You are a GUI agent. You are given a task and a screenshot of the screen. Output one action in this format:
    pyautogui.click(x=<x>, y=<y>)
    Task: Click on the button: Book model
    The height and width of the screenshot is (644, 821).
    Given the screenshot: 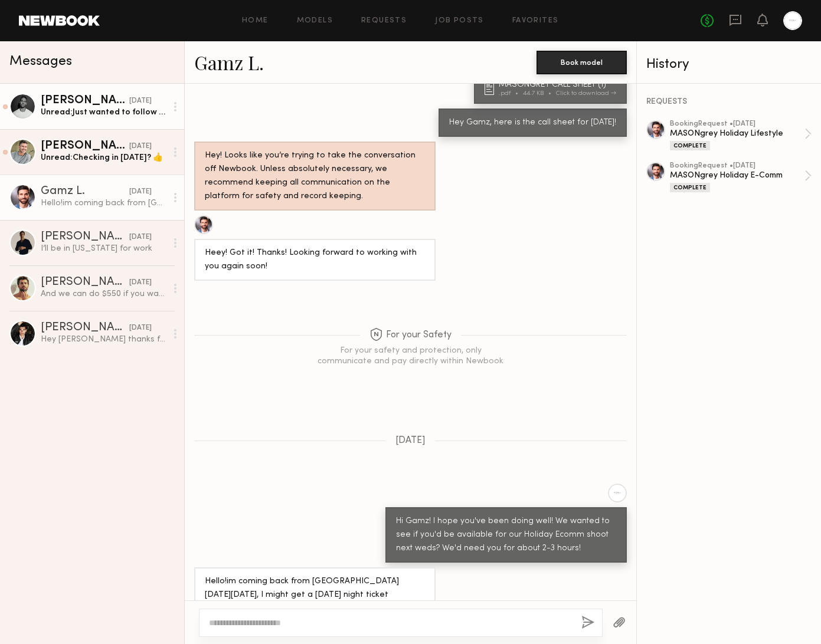 What is the action you would take?
    pyautogui.click(x=581, y=63)
    